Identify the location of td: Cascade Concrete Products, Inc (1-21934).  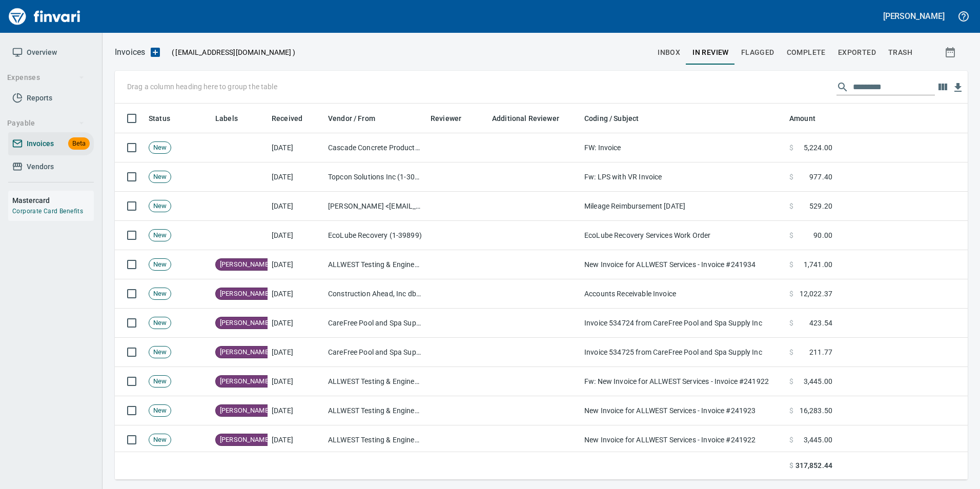
(375, 148).